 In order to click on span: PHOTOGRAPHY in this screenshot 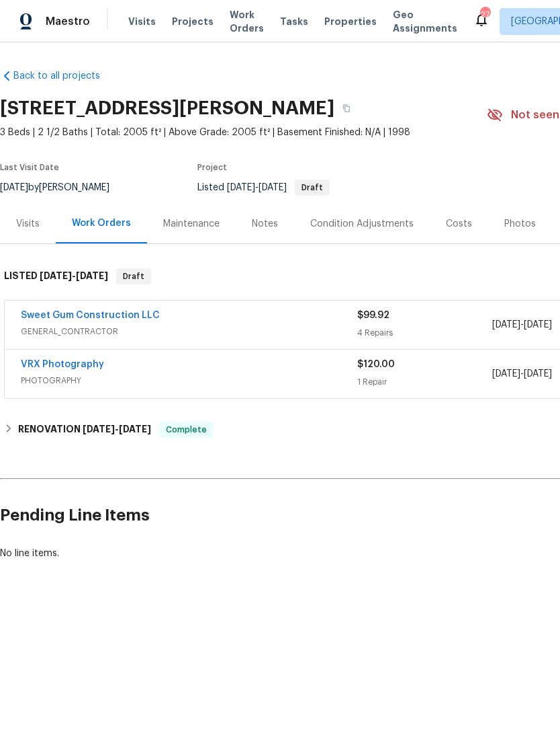, I will do `click(189, 381)`.